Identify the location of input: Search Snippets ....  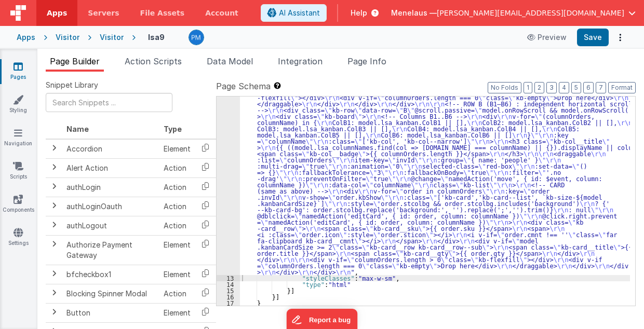
(109, 102).